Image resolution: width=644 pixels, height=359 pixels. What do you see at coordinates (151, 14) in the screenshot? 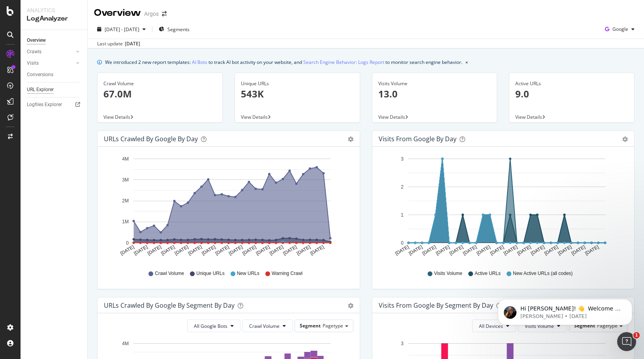
I see `div: Argos` at bounding box center [151, 14].